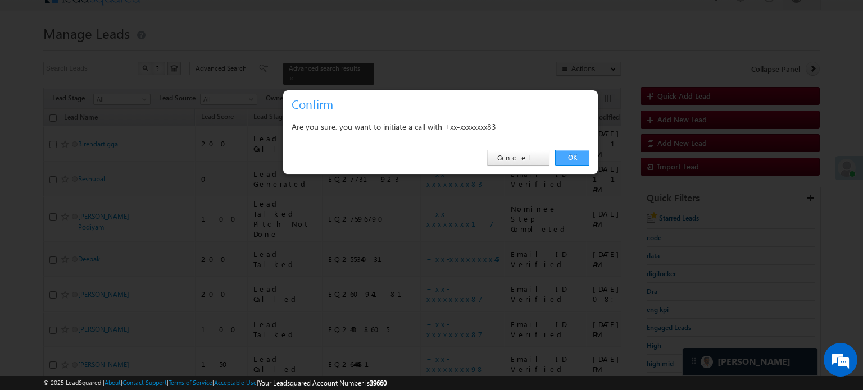 This screenshot has height=390, width=863. What do you see at coordinates (190, 383) in the screenshot?
I see `a: Terms of Service` at bounding box center [190, 383].